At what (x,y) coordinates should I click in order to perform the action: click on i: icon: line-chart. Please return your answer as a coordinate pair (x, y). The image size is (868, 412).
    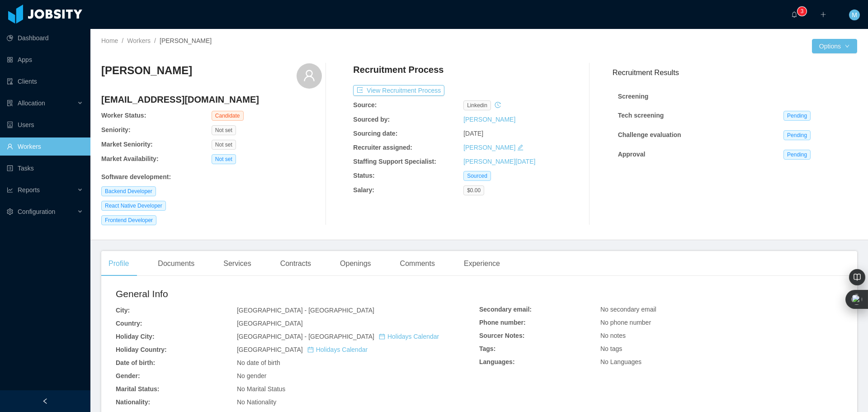
    Looking at the image, I should click on (10, 190).